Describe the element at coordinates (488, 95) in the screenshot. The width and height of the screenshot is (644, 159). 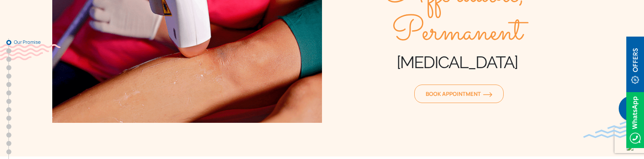
I see `img: orange-arrow` at that location.